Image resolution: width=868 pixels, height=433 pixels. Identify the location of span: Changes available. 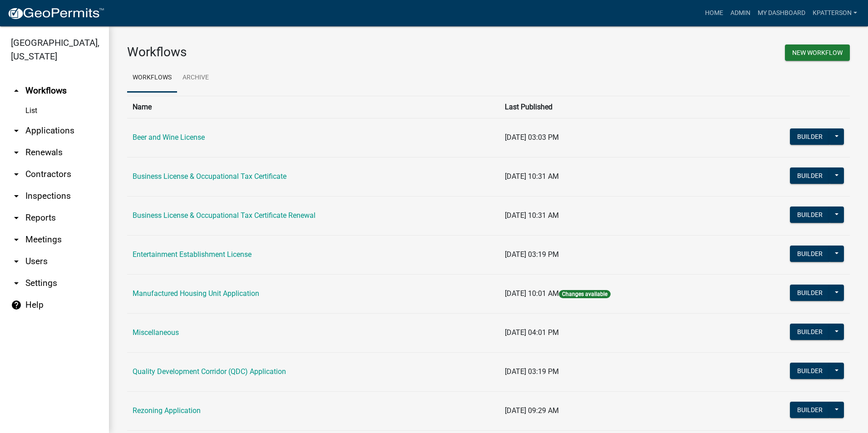
(585, 294).